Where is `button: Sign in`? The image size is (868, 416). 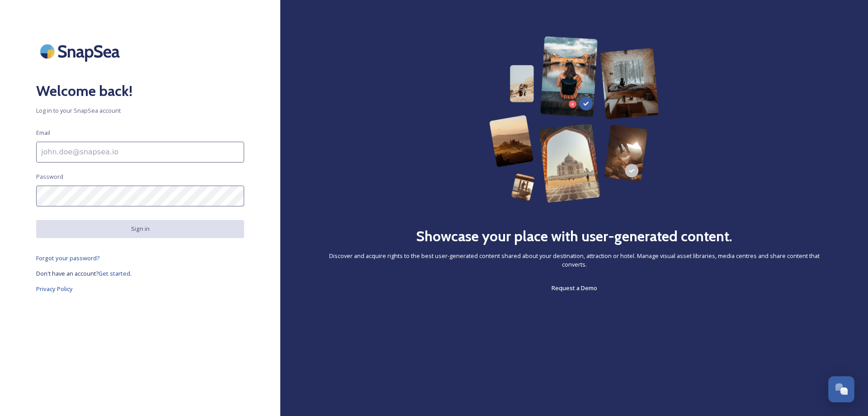
button: Sign in is located at coordinates (140, 229).